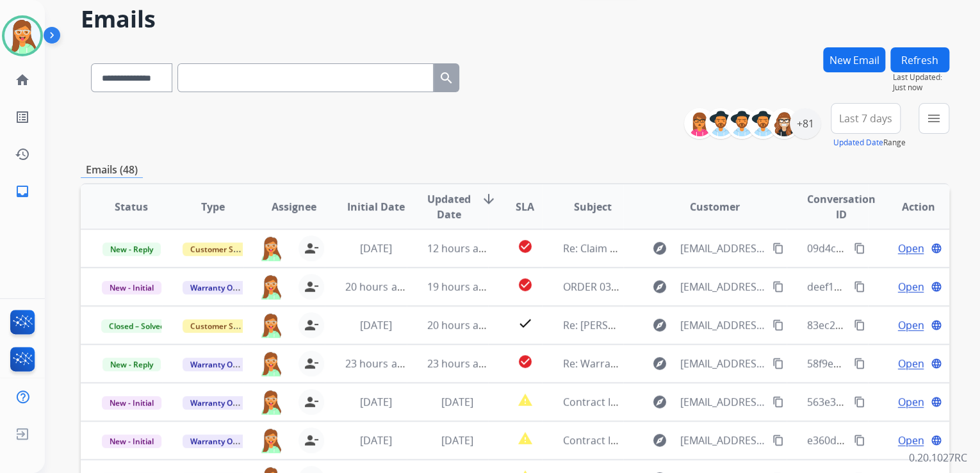 The width and height of the screenshot is (980, 473). What do you see at coordinates (805, 123) in the screenshot?
I see `div: +81` at bounding box center [805, 123].